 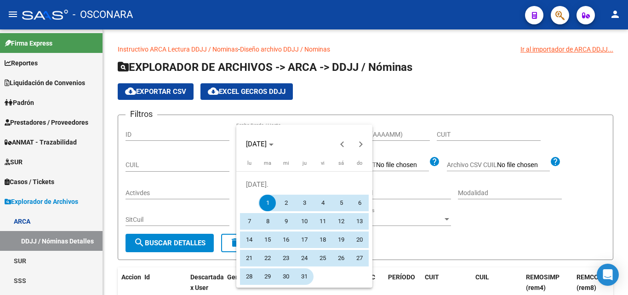 I want to click on button: 16 de julio de 2025, so click(x=286, y=240).